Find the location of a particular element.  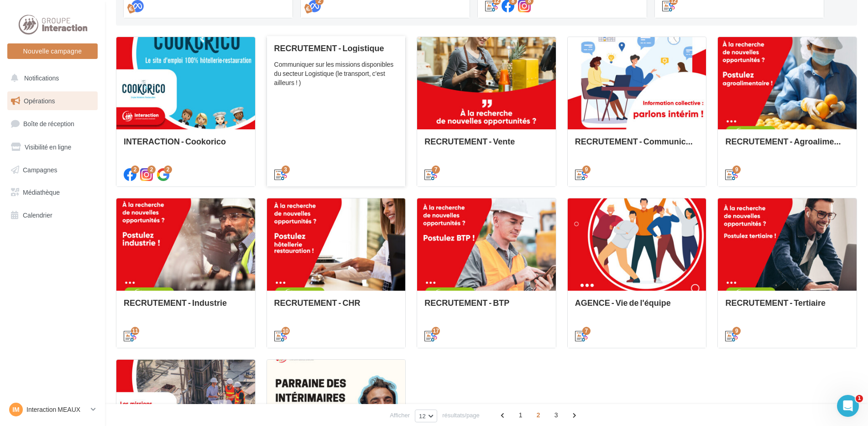

button: Nouvelle campagne is located at coordinates (53, 51).